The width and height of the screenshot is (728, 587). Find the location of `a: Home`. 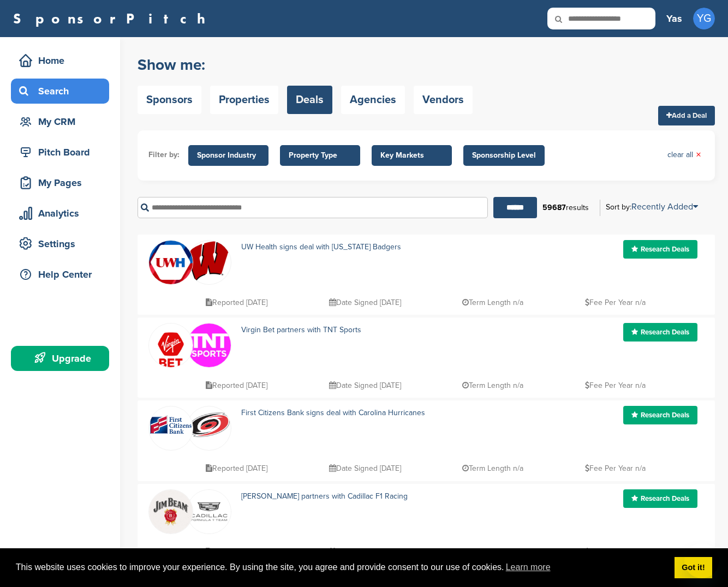

a: Home is located at coordinates (60, 60).